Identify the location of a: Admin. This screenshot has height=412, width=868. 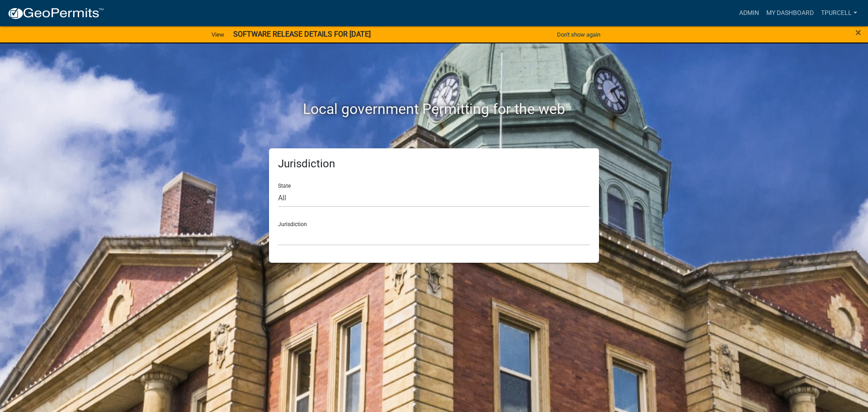
(750, 13).